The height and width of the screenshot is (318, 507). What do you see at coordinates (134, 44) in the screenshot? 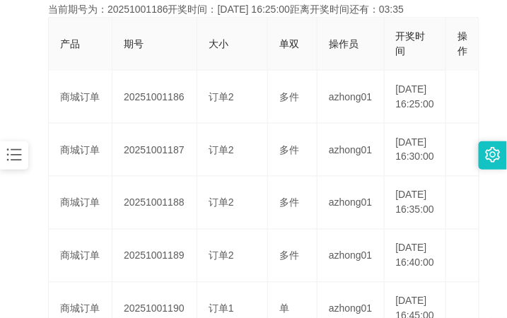
I see `span: 期号` at bounding box center [134, 44].